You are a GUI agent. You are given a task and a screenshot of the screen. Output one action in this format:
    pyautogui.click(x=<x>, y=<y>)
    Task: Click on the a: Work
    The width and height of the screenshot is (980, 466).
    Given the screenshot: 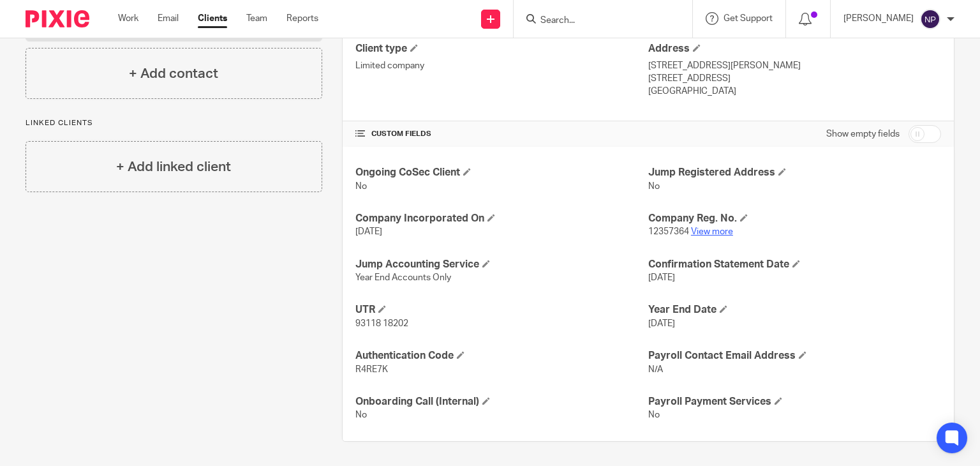 What is the action you would take?
    pyautogui.click(x=128, y=19)
    